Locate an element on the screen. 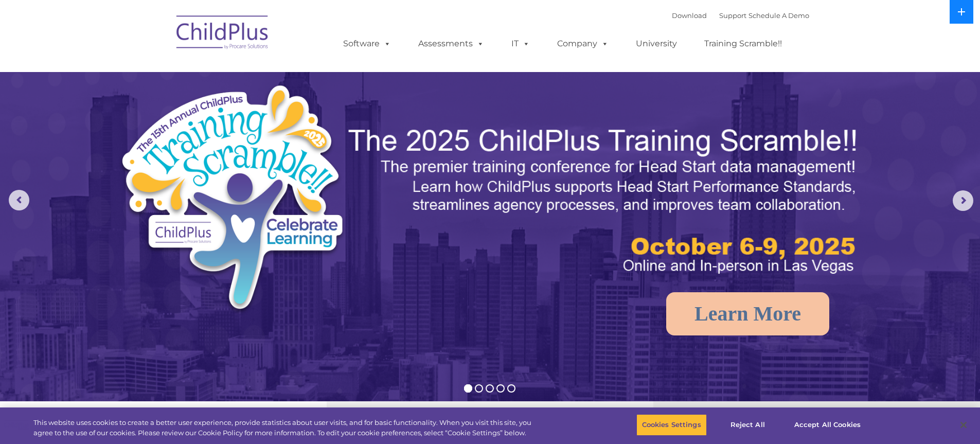  span: Phone number is located at coordinates (165, 114).